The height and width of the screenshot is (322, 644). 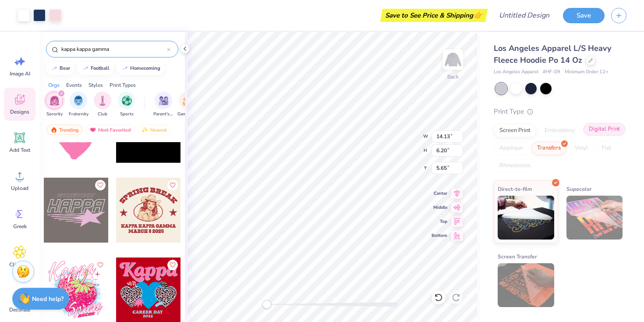 What do you see at coordinates (60, 68) in the screenshot?
I see `button: bear` at bounding box center [60, 68].